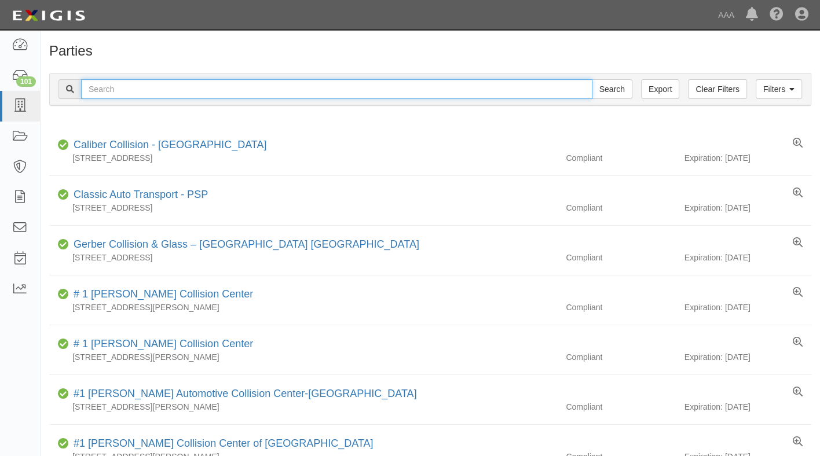  What do you see at coordinates (776, 15) in the screenshot?
I see `i: Help Center - Complianz` at bounding box center [776, 15].